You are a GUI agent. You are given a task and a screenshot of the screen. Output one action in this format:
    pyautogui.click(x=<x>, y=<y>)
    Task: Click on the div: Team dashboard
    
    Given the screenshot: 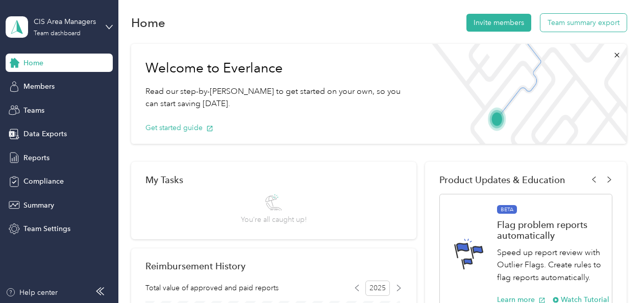 What is the action you would take?
    pyautogui.click(x=57, y=33)
    